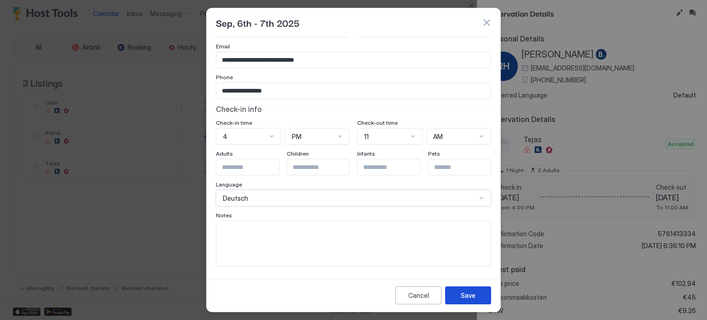 This screenshot has height=320, width=707. I want to click on span: Children, so click(298, 153).